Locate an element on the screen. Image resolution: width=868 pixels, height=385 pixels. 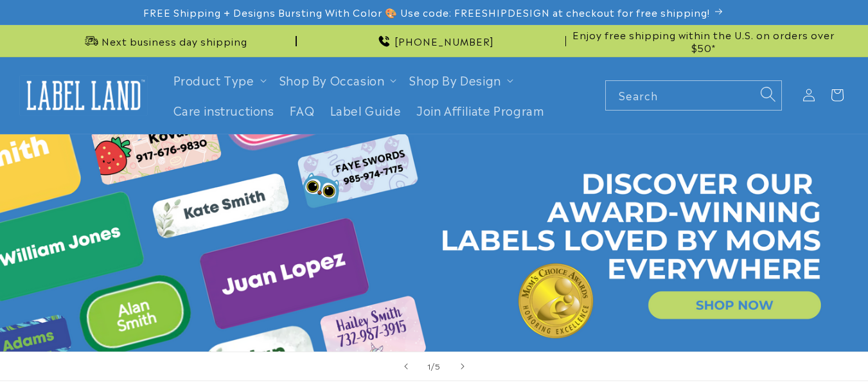
a: Label Guide is located at coordinates (365, 110).